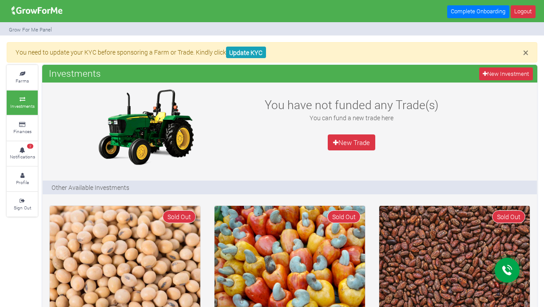 The image size is (544, 307). Describe the element at coordinates (22, 131) in the screenshot. I see `small: Finances` at that location.